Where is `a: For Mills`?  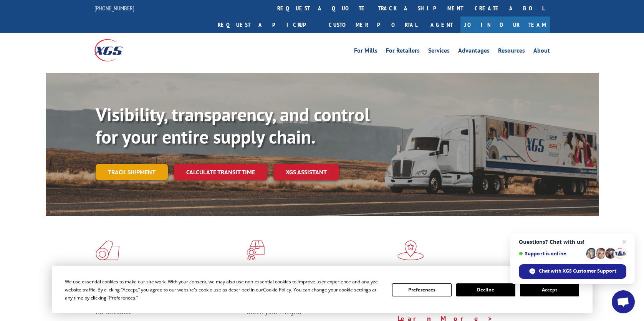
a: For Mills is located at coordinates (366, 52).